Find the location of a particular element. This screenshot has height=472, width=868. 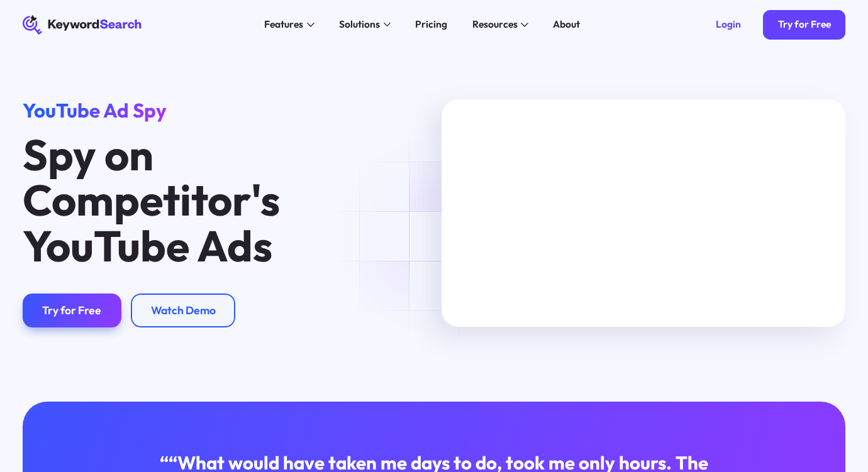

div: Features is located at coordinates (283, 24).